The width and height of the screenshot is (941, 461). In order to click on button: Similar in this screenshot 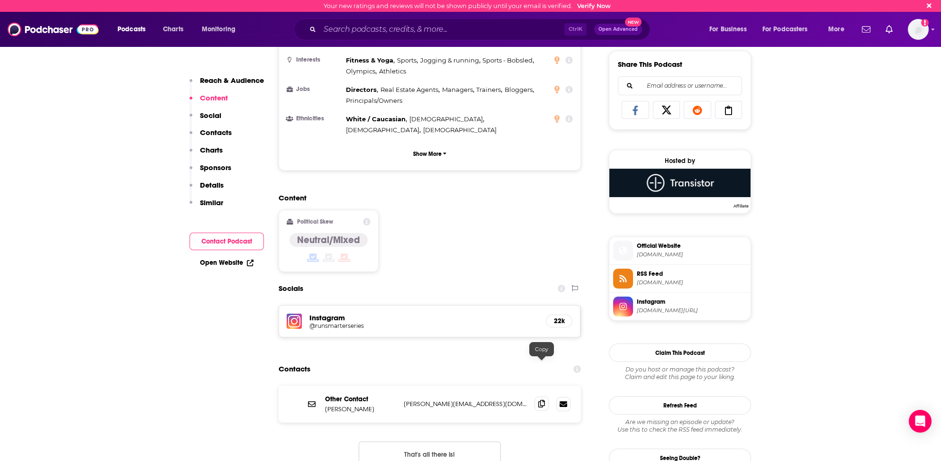, I will do `click(206, 207)`.